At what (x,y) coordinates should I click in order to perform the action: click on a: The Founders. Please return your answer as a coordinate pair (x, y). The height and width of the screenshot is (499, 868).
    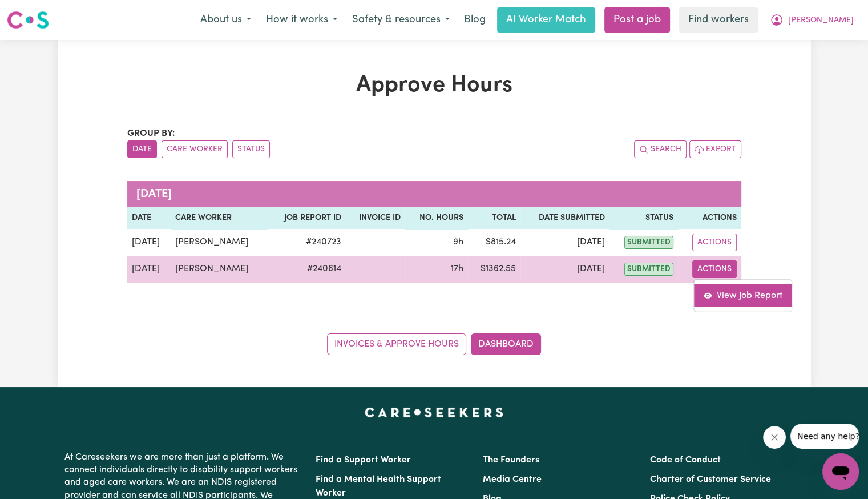
    Looking at the image, I should click on (511, 460).